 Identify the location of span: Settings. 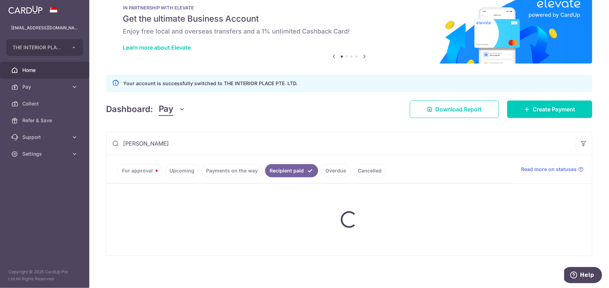
(45, 154).